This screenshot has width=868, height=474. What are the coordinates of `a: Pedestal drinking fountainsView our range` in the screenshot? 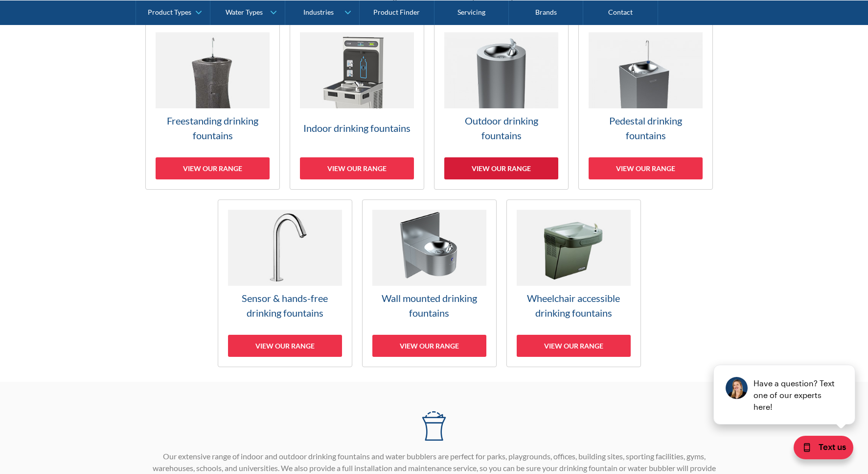 It's located at (645, 106).